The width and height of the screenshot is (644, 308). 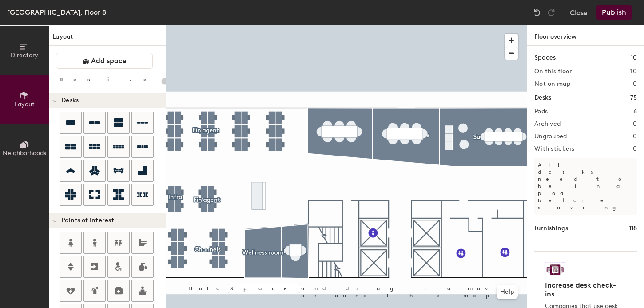 I want to click on h1: Floor overview, so click(x=585, y=35).